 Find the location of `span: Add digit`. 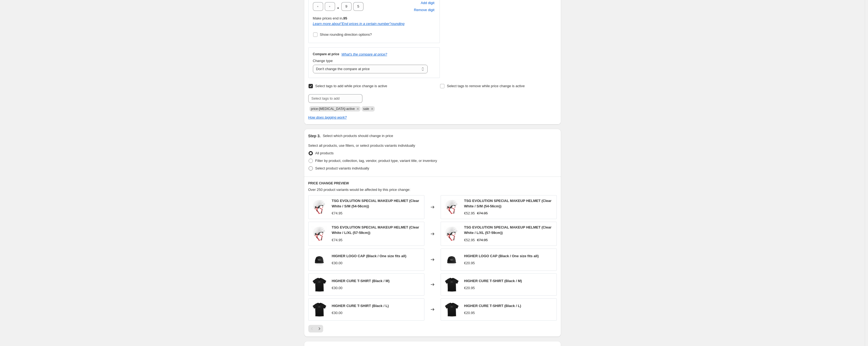

span: Add digit is located at coordinates (427, 3).